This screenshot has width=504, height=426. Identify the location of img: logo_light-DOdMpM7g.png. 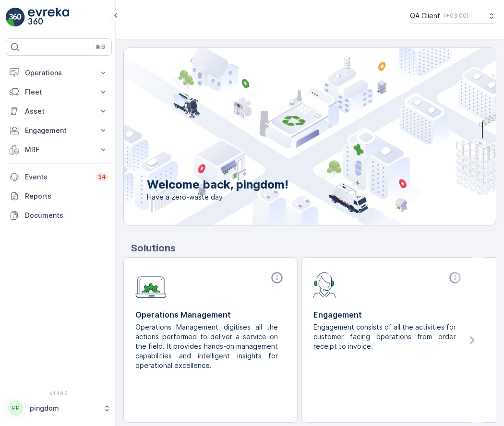
(49, 17).